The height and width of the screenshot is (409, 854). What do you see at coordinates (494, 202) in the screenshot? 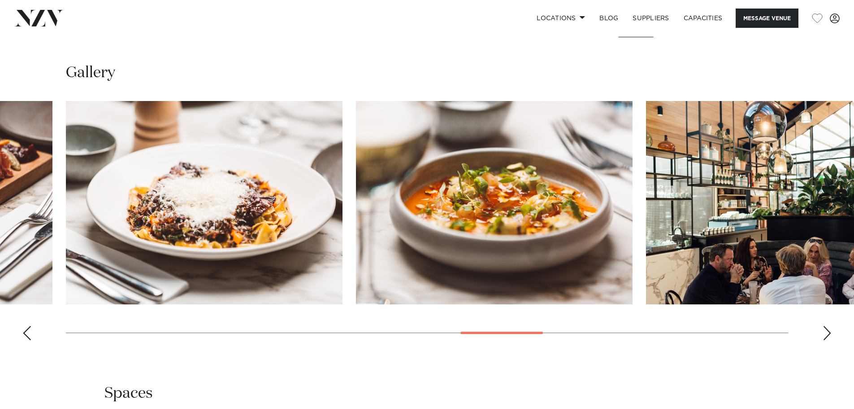
I see `swiper-slide: 14 / 22` at bounding box center [494, 202].